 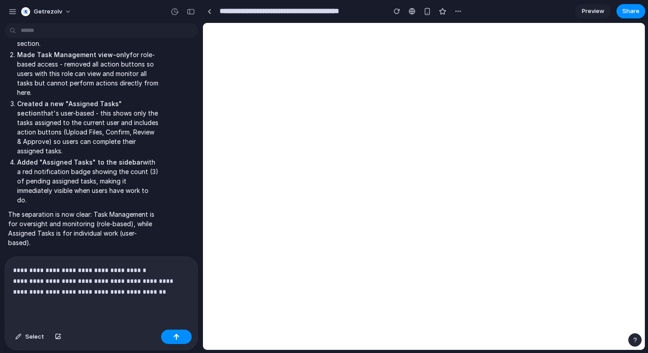 What do you see at coordinates (48, 12) in the screenshot?
I see `span: getrezolv` at bounding box center [48, 12].